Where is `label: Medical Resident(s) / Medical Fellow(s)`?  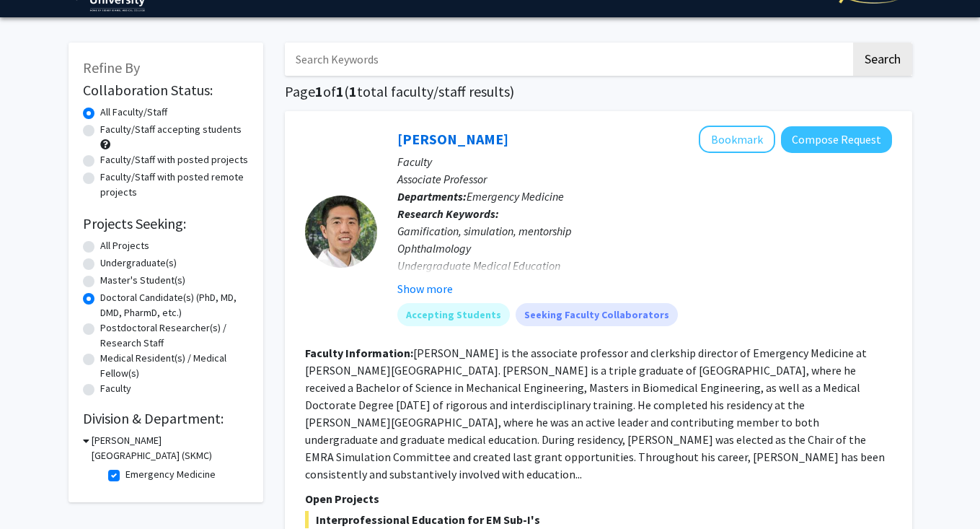
label: Medical Resident(s) / Medical Fellow(s) is located at coordinates (175, 366).